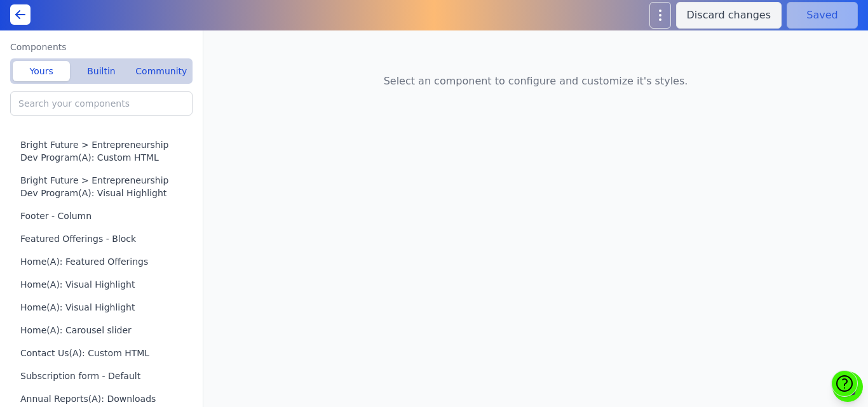 This screenshot has height=407, width=868. I want to click on button: Home(A): Featured Offerings, so click(104, 262).